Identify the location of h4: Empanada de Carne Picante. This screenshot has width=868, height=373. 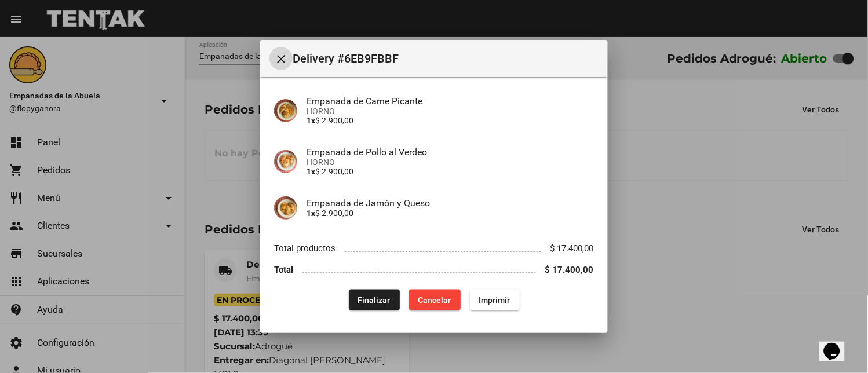
(451, 101).